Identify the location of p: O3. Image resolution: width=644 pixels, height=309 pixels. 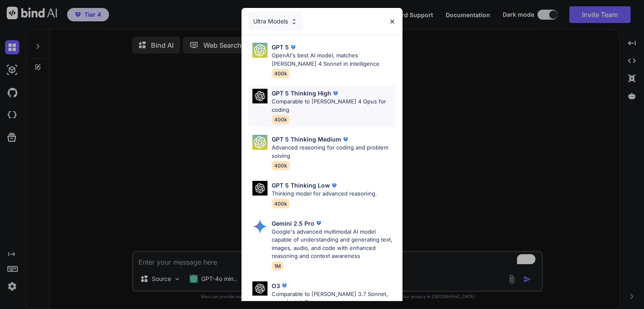
(276, 286).